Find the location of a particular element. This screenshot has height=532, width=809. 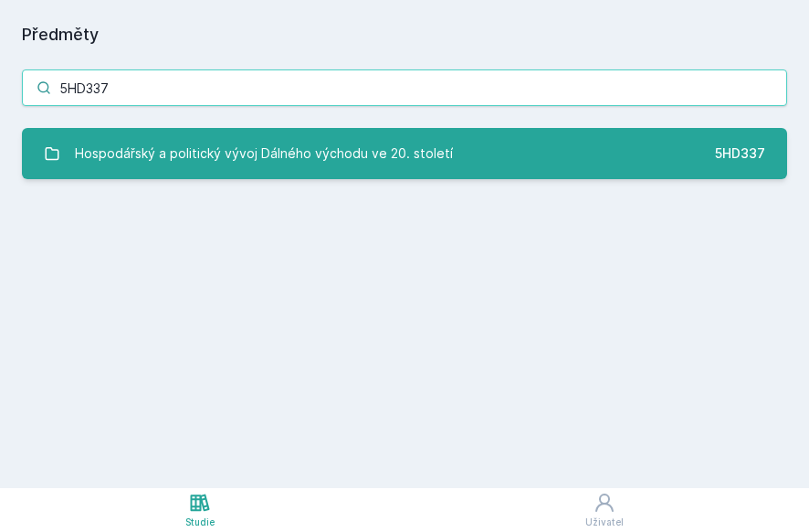

input: Název nebo ident předmětu… is located at coordinates (405, 88).